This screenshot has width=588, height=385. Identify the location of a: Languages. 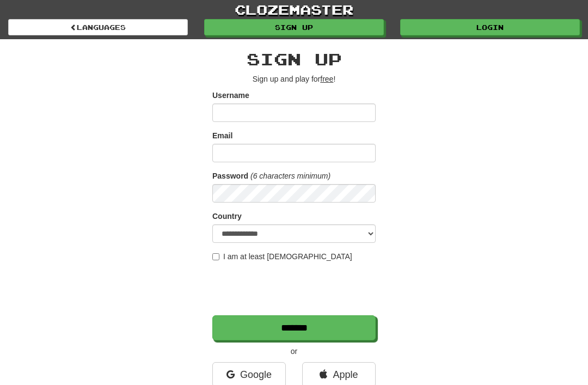
(98, 28).